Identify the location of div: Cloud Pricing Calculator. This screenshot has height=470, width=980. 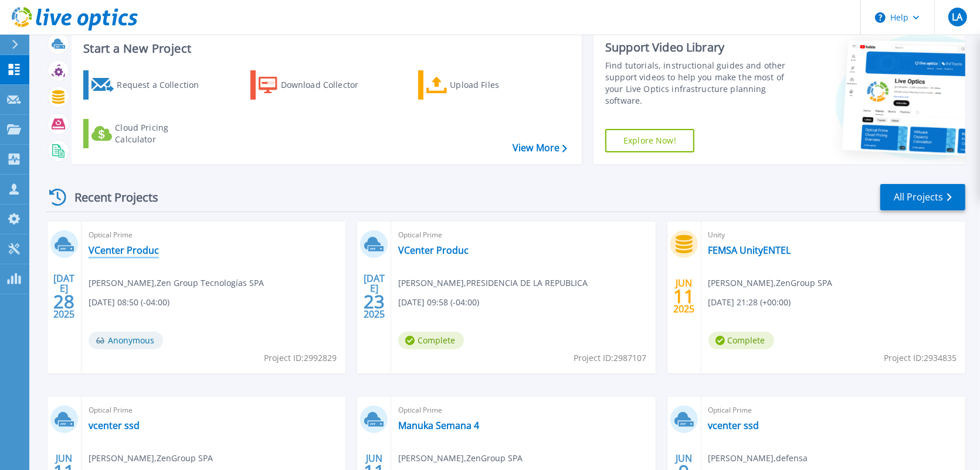
(162, 134).